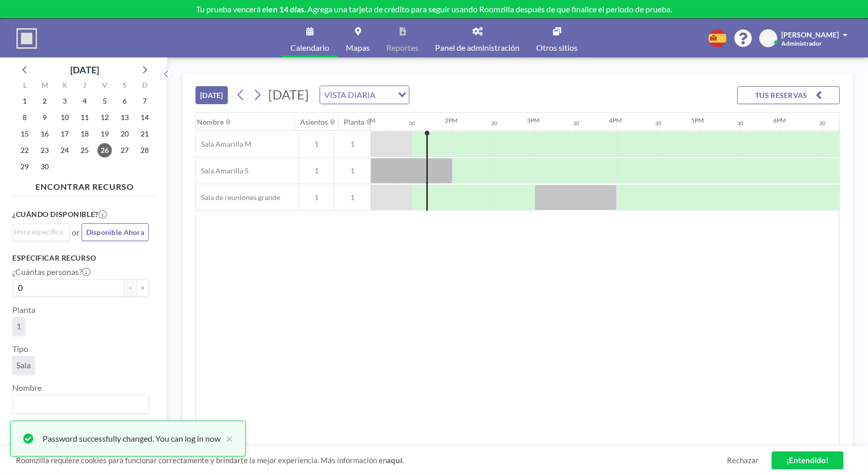  I want to click on div: 3PM, so click(533, 120).